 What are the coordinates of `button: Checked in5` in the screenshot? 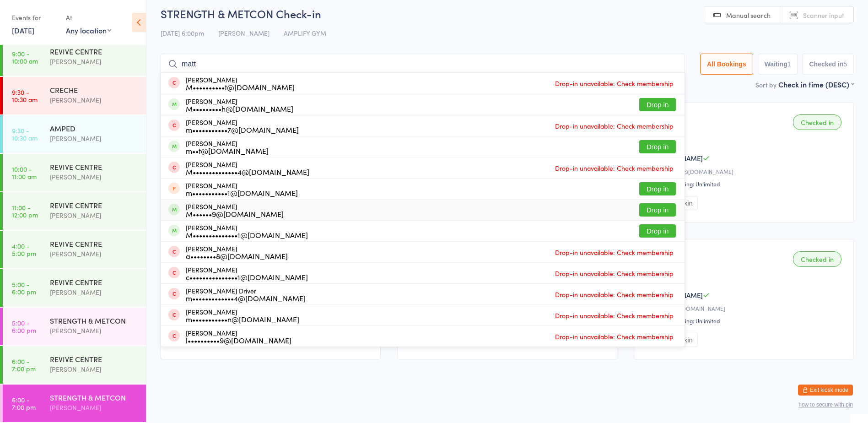 It's located at (828, 64).